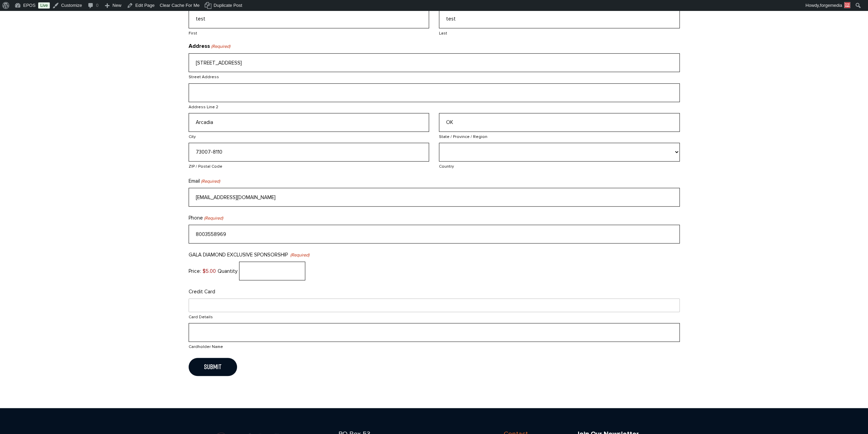 This screenshot has width=868, height=434. Describe the element at coordinates (309, 32) in the screenshot. I see `label: First` at that location.